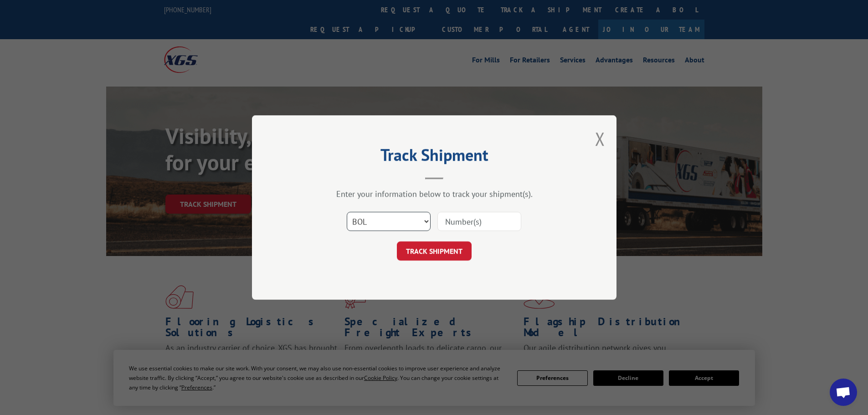 This screenshot has height=415, width=868. Describe the element at coordinates (600, 138) in the screenshot. I see `button: Close modal` at that location.